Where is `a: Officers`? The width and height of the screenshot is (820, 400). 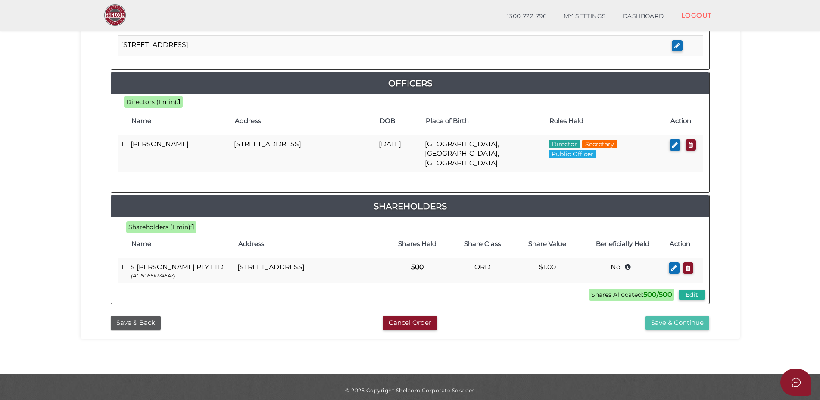 a: Officers is located at coordinates (410, 83).